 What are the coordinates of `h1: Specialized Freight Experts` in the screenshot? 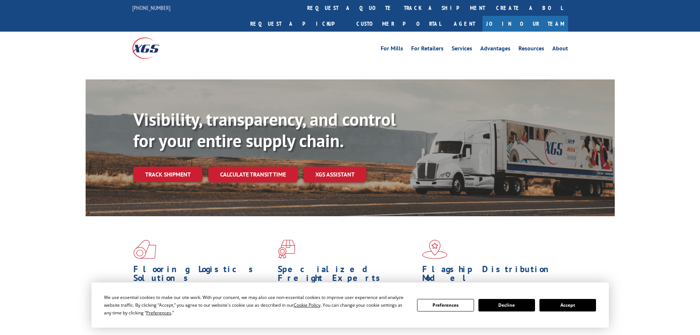 It's located at (347, 275).